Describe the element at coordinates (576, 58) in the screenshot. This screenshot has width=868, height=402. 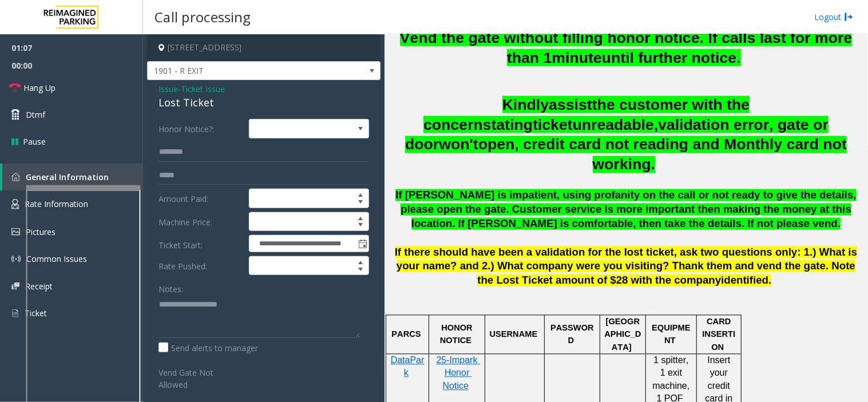
I see `span: minute` at that location.